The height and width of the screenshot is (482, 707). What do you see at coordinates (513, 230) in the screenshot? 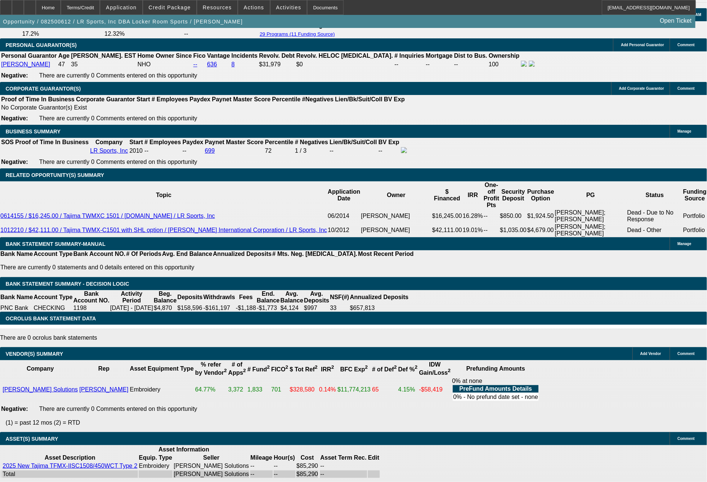
I see `td: $1,035.00` at bounding box center [513, 230].